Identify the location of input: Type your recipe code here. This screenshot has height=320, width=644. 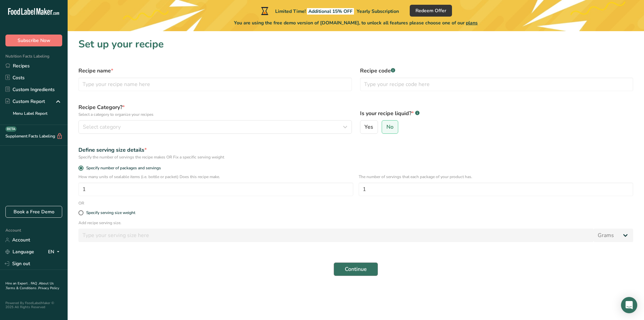
(496, 84).